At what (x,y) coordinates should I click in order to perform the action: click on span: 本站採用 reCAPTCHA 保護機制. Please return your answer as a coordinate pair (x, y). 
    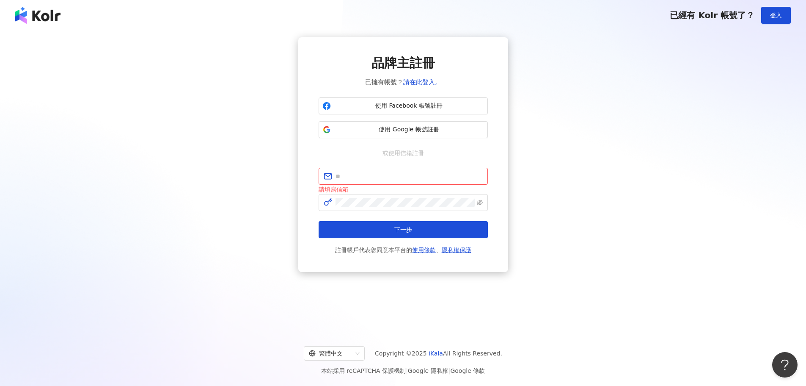
    Looking at the image, I should click on (403, 370).